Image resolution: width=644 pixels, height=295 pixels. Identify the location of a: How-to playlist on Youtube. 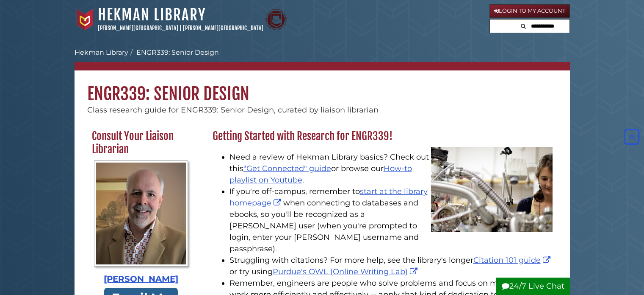
(321, 174).